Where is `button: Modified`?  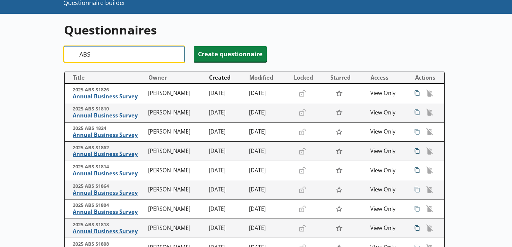 button: Modified is located at coordinates (268, 78).